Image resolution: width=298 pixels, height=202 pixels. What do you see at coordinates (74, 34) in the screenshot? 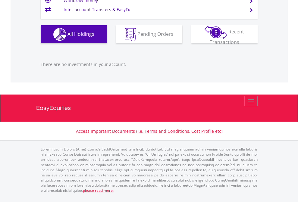
I see `button: All Holdings` at bounding box center [74, 34].